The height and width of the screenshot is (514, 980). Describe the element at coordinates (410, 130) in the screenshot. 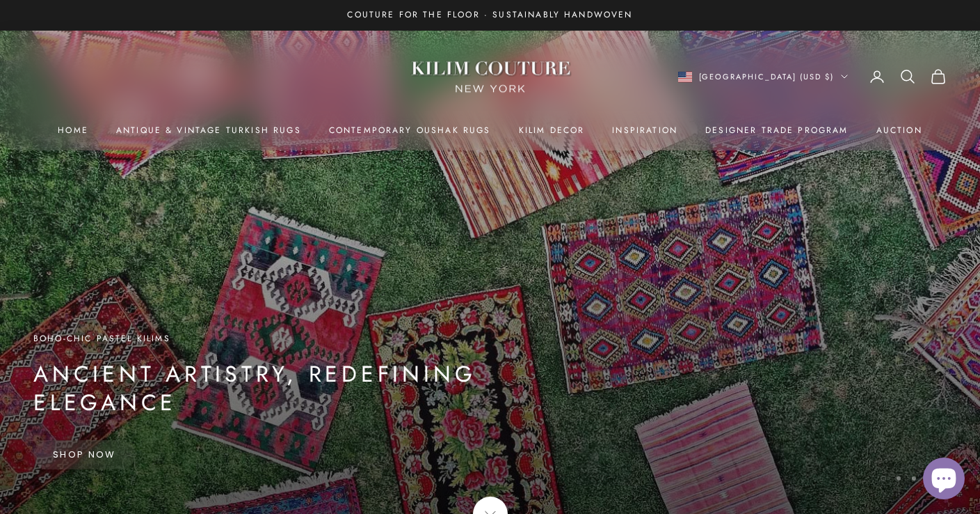

I see `a: Contemporary Oushak Rugs` at that location.